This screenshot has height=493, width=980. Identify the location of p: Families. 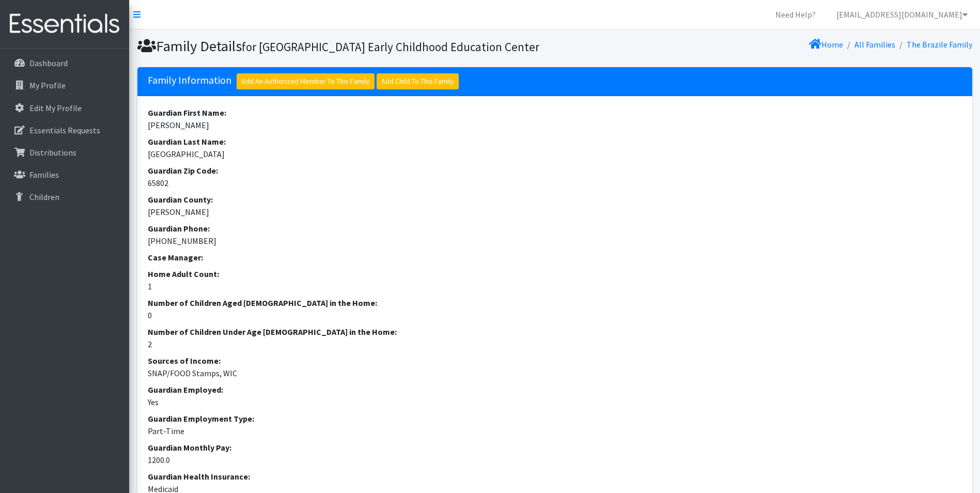
(44, 174).